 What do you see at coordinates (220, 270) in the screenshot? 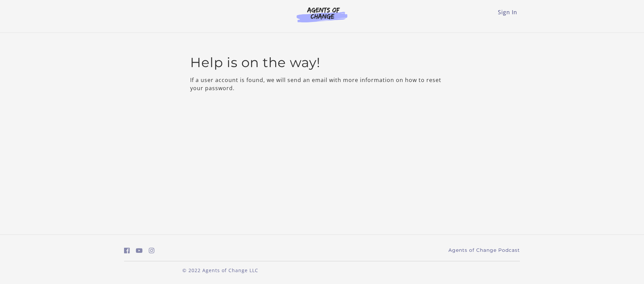
I see `p: © 2022 Agents of Change LLC` at bounding box center [220, 270].